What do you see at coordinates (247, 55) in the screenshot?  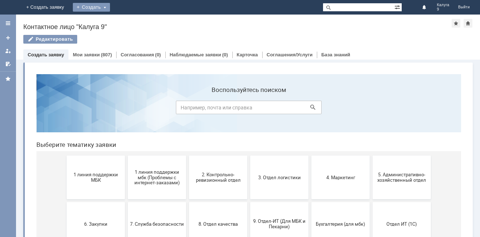 I see `a: Карточка` at bounding box center [247, 55].